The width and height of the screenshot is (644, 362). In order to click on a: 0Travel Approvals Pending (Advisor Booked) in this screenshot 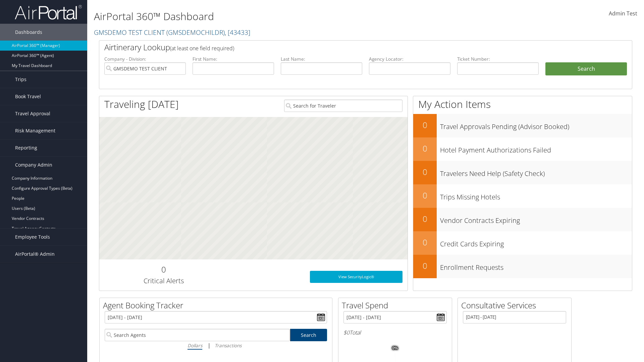, I will do `click(522, 126)`.